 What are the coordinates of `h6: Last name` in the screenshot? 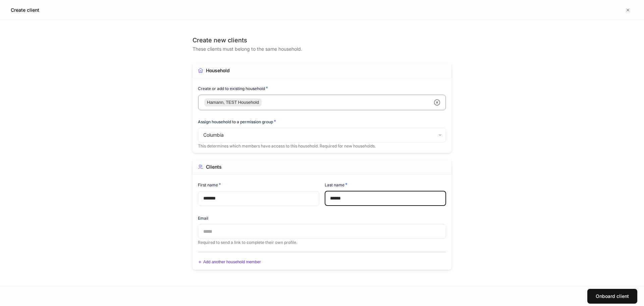 It's located at (336, 185).